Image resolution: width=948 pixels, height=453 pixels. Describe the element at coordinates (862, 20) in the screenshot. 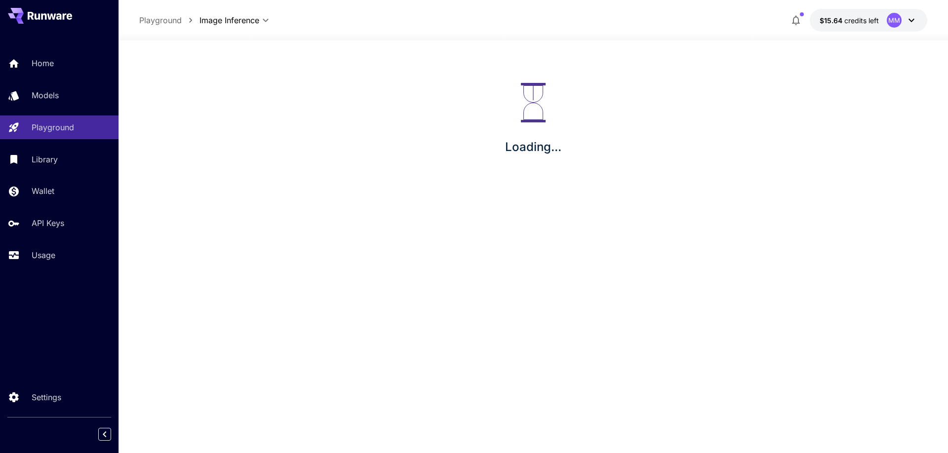

I see `span: credits left` at that location.